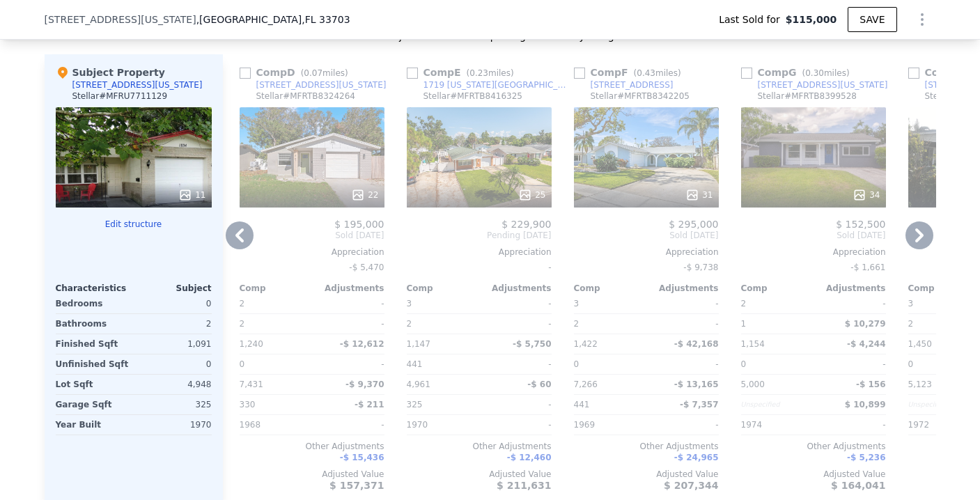 Image resolution: width=980 pixels, height=500 pixels. What do you see at coordinates (364, 195) in the screenshot?
I see `div: 22` at bounding box center [364, 195].